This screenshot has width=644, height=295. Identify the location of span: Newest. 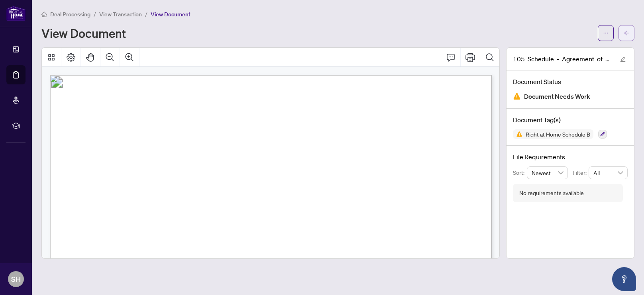
(548, 173).